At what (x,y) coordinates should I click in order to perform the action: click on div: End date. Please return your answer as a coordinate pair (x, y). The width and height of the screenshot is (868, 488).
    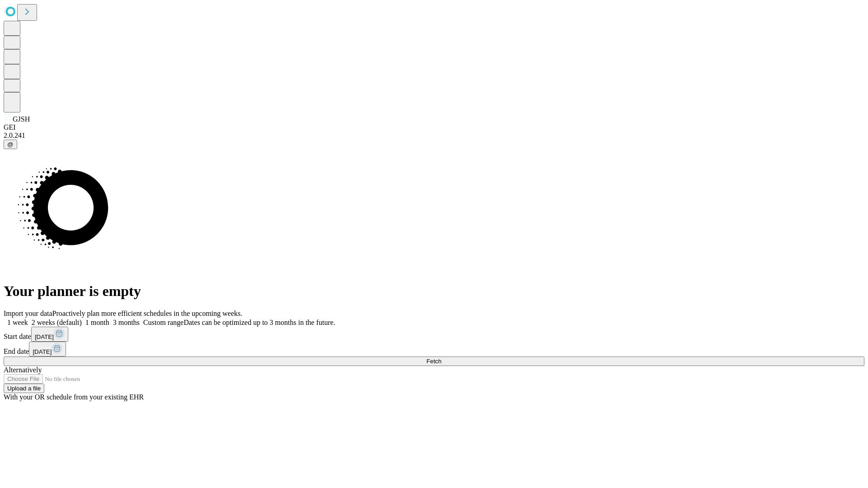
    Looking at the image, I should click on (434, 349).